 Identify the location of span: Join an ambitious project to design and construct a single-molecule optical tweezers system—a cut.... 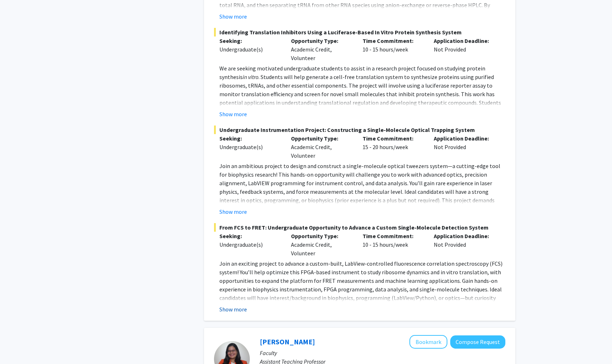
(360, 192).